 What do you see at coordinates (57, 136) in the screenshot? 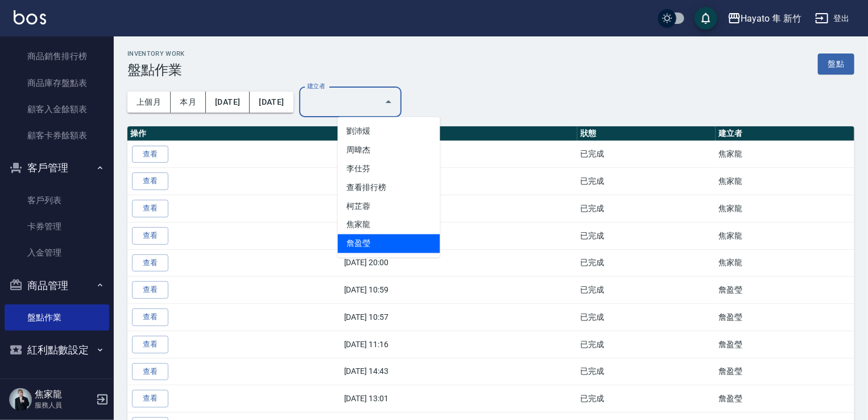
I see `a: 顧客卡券餘額表` at bounding box center [57, 136].